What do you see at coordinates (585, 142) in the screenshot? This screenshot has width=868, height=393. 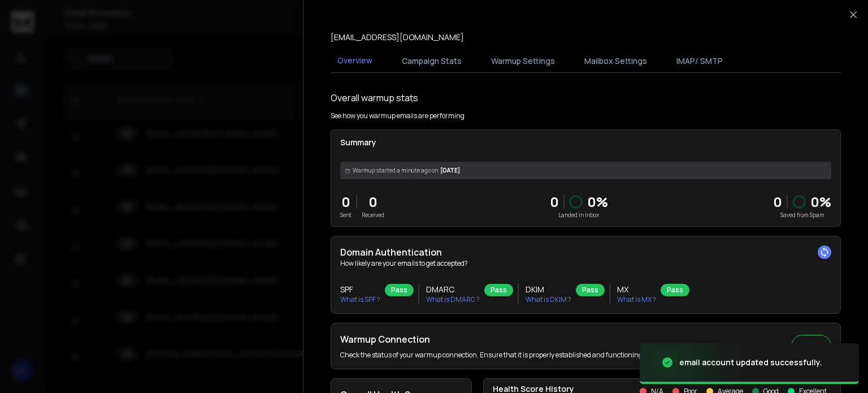 I see `p: Summary` at bounding box center [585, 142].